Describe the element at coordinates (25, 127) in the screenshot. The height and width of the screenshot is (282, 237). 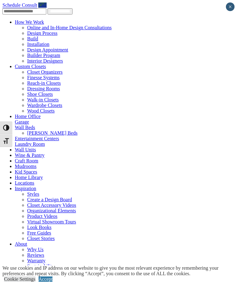
I see `a: Wall Beds` at that location.